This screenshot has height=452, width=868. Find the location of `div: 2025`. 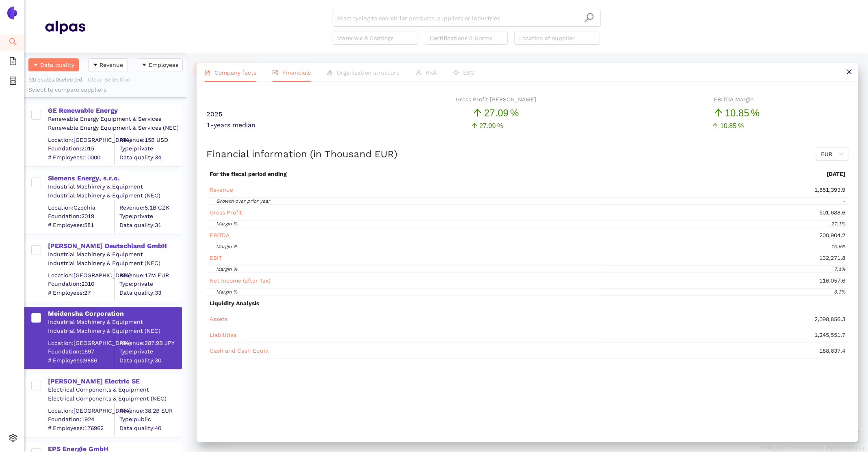

div: 2025 is located at coordinates (286, 108).